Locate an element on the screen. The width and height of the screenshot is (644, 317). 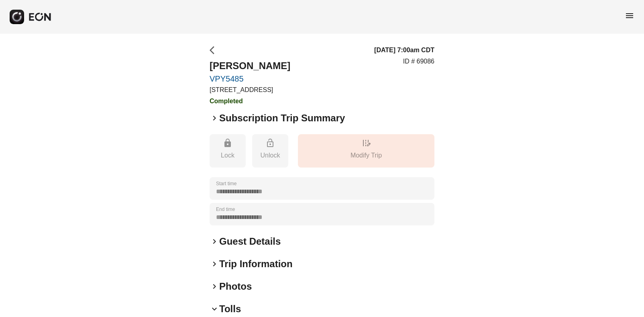
h2: Subscription Trip Summary is located at coordinates (282, 118).